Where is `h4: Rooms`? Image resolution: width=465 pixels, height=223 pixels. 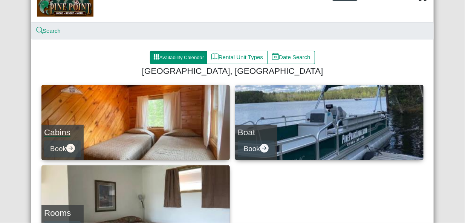
h4: Rooms is located at coordinates (63, 213).